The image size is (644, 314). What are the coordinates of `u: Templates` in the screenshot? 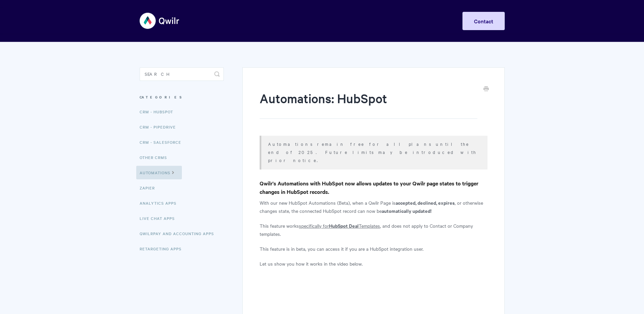 It's located at (369, 226).